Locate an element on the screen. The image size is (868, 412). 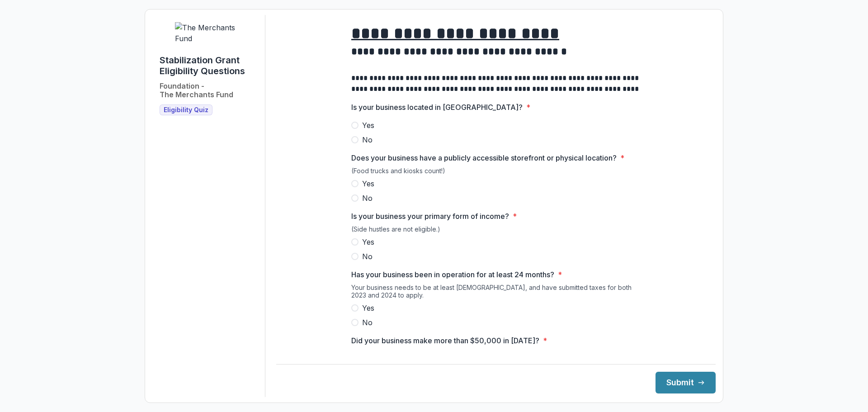
span: Eligibility Quiz is located at coordinates (186, 110).